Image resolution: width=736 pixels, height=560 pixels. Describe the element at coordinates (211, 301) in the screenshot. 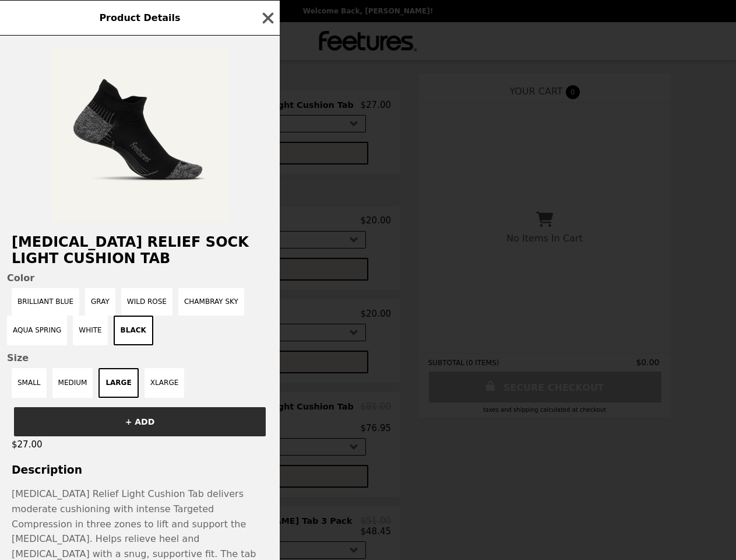

I see `button: Chambray Sky` at that location.